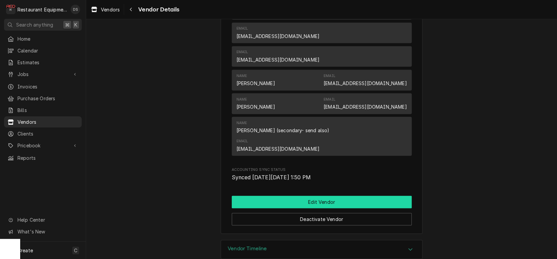  What do you see at coordinates (322, 219) in the screenshot?
I see `button: Deactivate Vendor` at bounding box center [322, 219].